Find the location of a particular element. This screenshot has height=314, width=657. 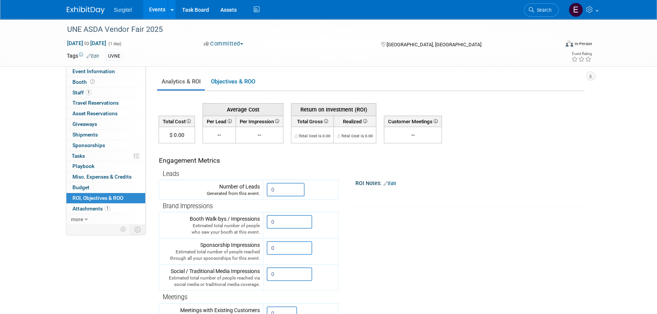

a: ROI, Objectives & ROO is located at coordinates (106, 198).